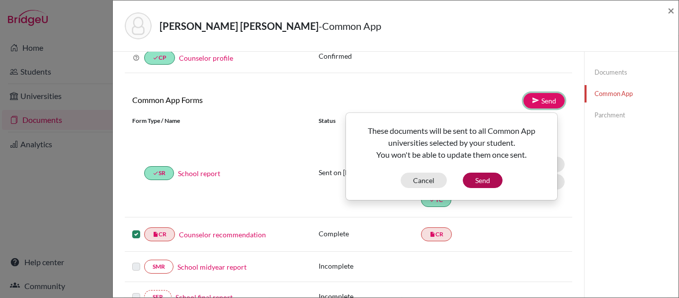 The height and width of the screenshot is (298, 679). I want to click on div: Form Type / Name, so click(218, 121).